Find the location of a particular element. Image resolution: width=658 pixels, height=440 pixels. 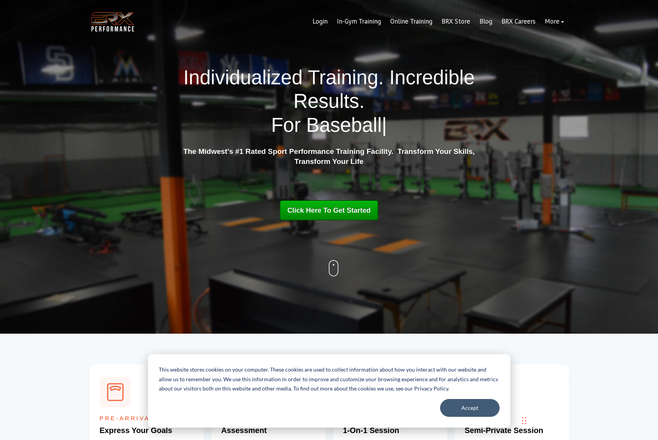

div: Cookie banner is located at coordinates (329, 391).